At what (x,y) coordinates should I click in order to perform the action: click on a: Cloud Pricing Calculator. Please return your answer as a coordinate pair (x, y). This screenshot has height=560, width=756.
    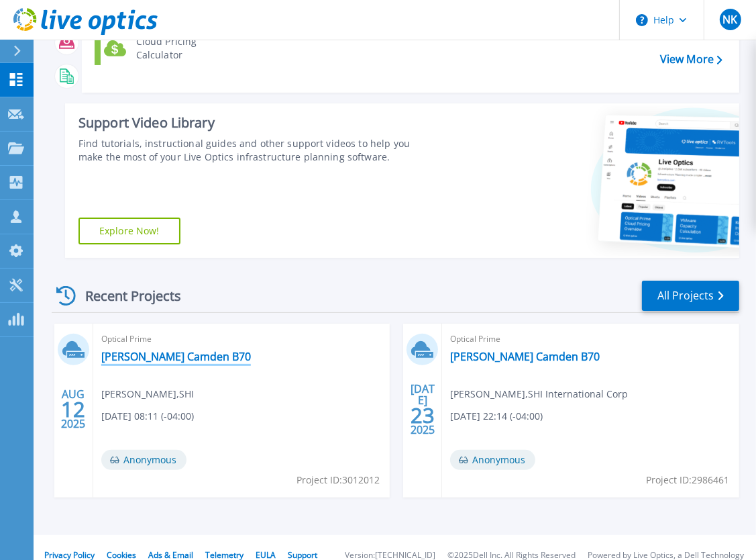
    Looking at the image, I should click on (163, 48).